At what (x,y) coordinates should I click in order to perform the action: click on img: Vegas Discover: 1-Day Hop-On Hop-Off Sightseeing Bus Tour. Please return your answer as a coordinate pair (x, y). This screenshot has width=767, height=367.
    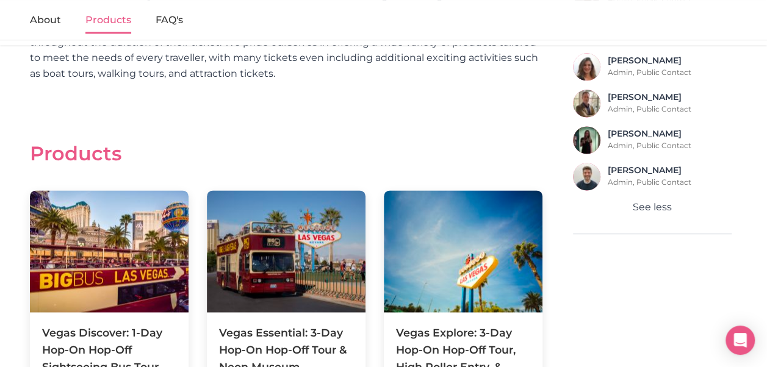
    Looking at the image, I should click on (109, 251).